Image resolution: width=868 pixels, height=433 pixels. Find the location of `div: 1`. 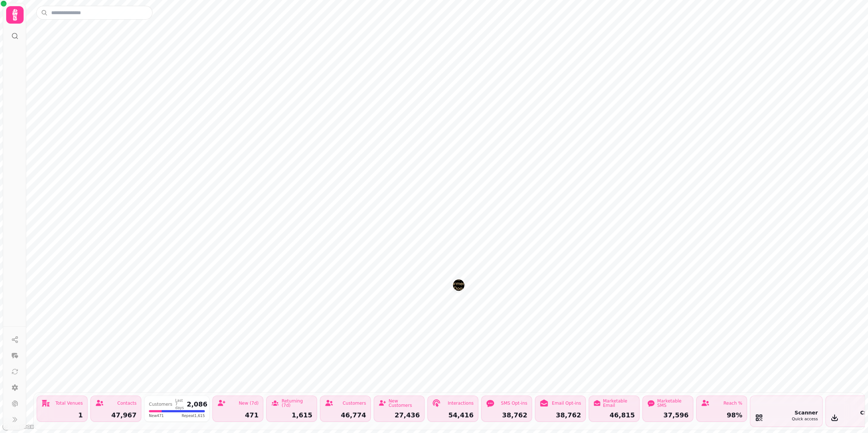

div: 1 is located at coordinates (62, 415).